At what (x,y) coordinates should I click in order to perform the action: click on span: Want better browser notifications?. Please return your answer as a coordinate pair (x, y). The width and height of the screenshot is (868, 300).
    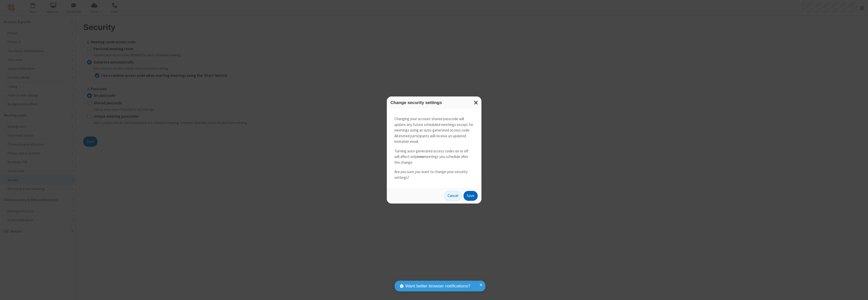
    Looking at the image, I should click on (438, 286).